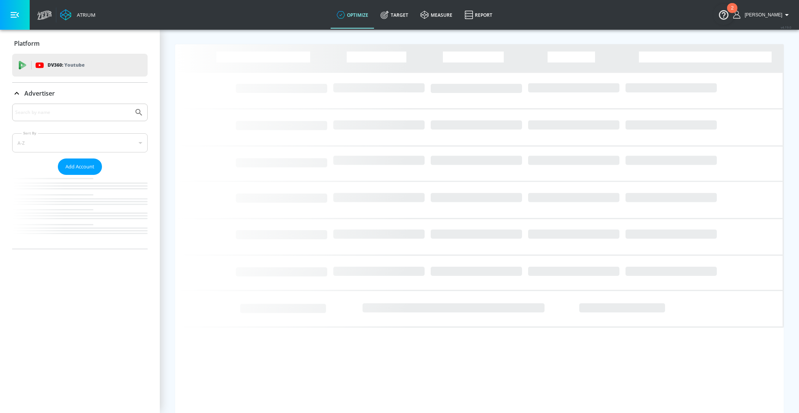 The height and width of the screenshot is (413, 799). I want to click on a: optimize, so click(352, 15).